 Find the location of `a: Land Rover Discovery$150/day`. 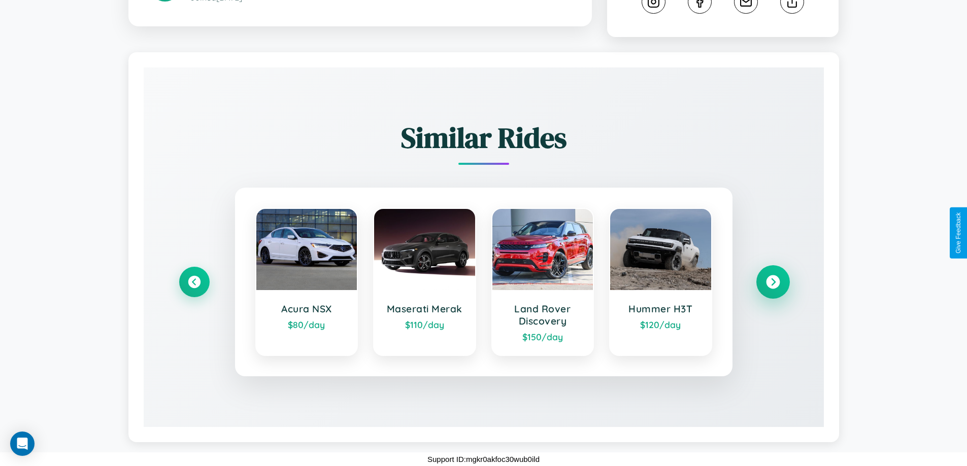

a: Land Rover Discovery$150/day is located at coordinates (542, 282).